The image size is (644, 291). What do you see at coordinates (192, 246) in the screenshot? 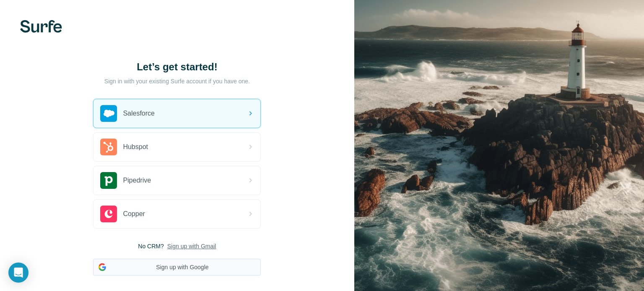
I see `button: Sign up with Gmail` at bounding box center [192, 246].